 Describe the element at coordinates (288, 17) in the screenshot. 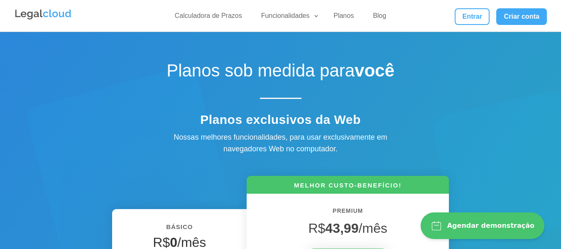

I see `a: Funcionalidades` at that location.